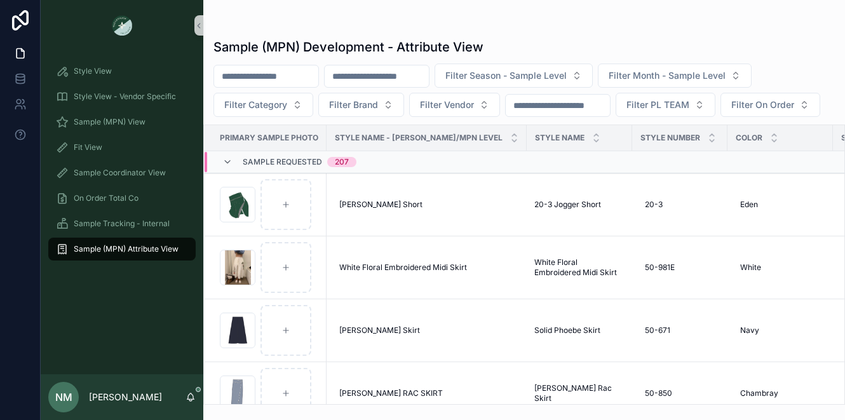 This screenshot has width=845, height=420. Describe the element at coordinates (121, 224) in the screenshot. I see `span: Sample Tracking - Internal` at that location.